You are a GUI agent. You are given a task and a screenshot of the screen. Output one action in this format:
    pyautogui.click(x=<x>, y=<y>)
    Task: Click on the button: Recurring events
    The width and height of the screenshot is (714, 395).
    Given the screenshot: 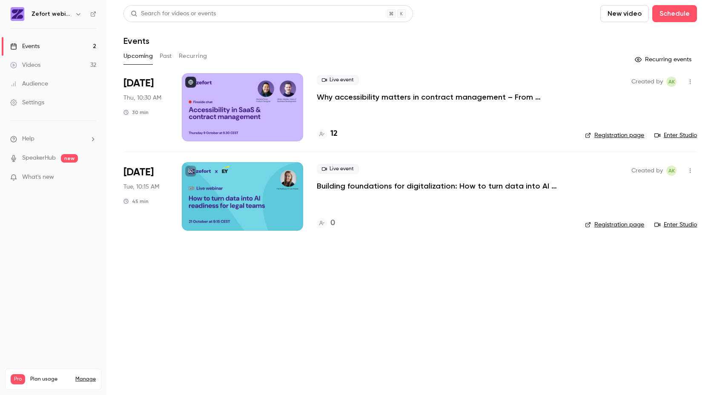 What is the action you would take?
    pyautogui.click(x=664, y=60)
    